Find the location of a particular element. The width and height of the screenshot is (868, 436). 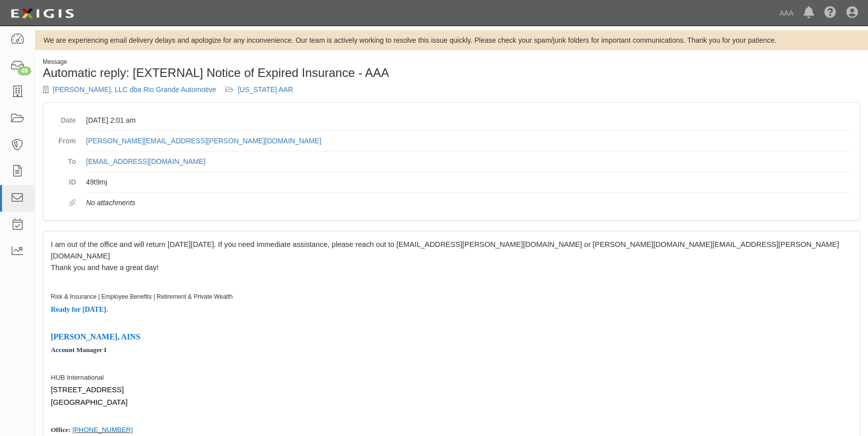

img: logo-5460c22ac91f19d4615b14bd174203de0afe785f0fc80cf4dbbc73dc1793850b.png is located at coordinates (42, 13).